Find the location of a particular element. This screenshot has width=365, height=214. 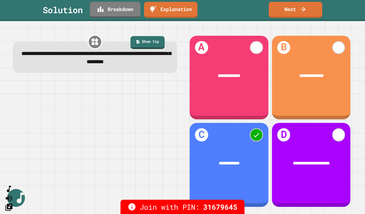

h1: A is located at coordinates (201, 47).